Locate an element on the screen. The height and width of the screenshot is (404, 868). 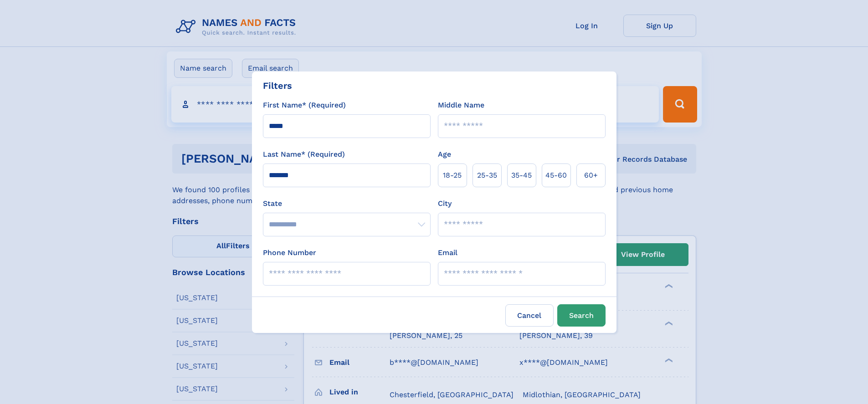
label: State is located at coordinates (347, 204).